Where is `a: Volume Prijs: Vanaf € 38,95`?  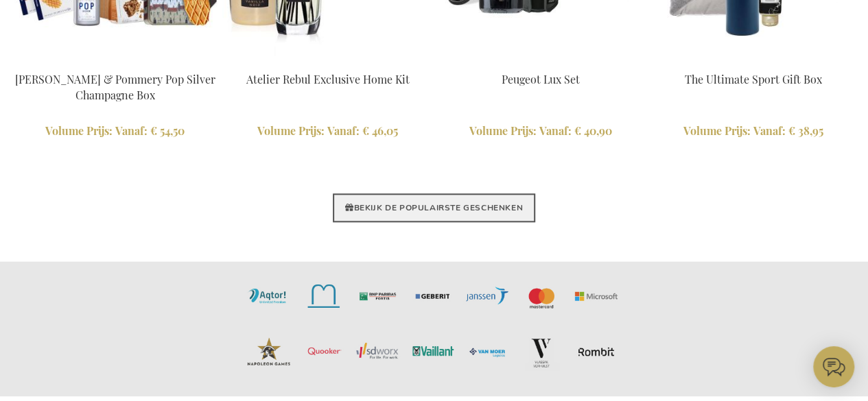 a: Volume Prijs: Vanaf € 38,95 is located at coordinates (754, 131).